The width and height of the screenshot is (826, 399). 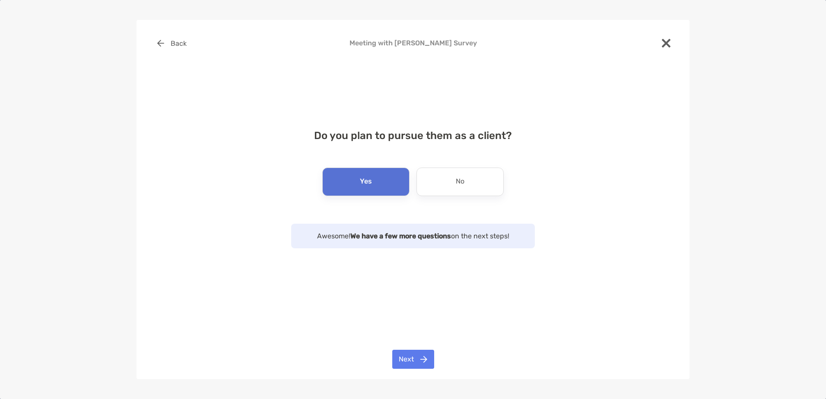 I want to click on p: Awesome! on the next steps!, so click(x=413, y=236).